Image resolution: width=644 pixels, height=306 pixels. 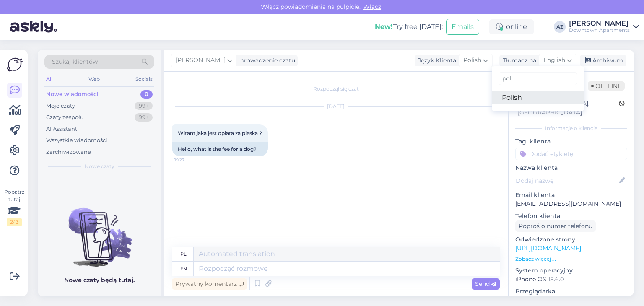 What do you see at coordinates (571, 195) in the screenshot?
I see `p: Email klienta` at bounding box center [571, 195].